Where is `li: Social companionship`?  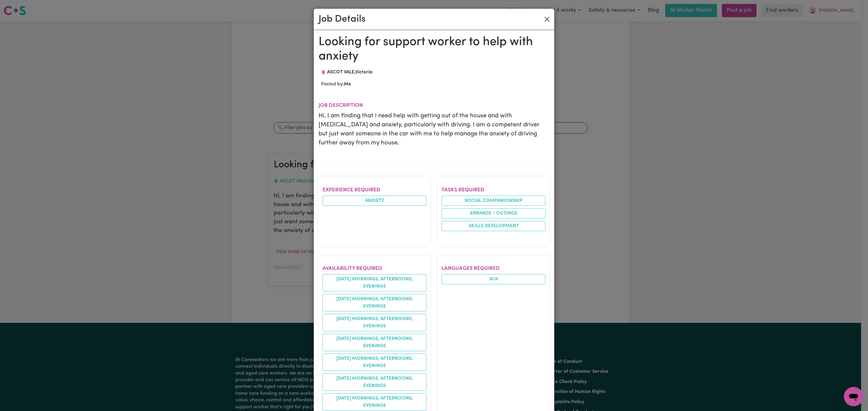
li: Social companionship is located at coordinates (494, 201).